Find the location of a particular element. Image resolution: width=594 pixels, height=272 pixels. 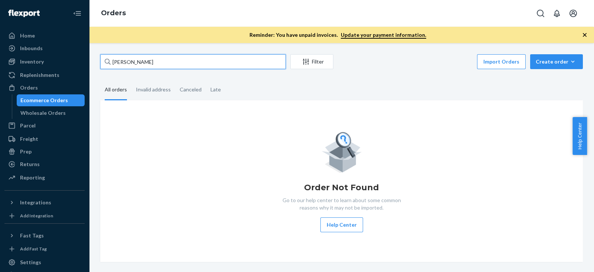

button: Integrations is located at coordinates (45, 202).